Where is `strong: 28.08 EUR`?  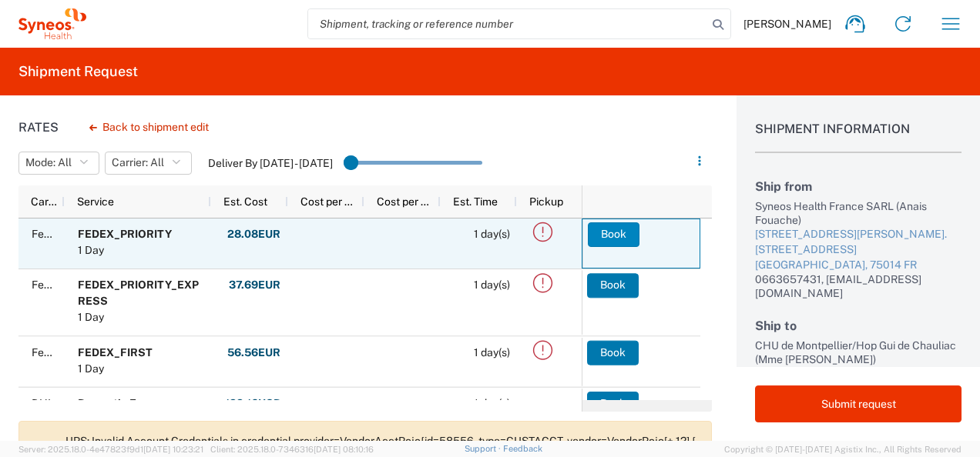 strong: 28.08 EUR is located at coordinates (254, 234).